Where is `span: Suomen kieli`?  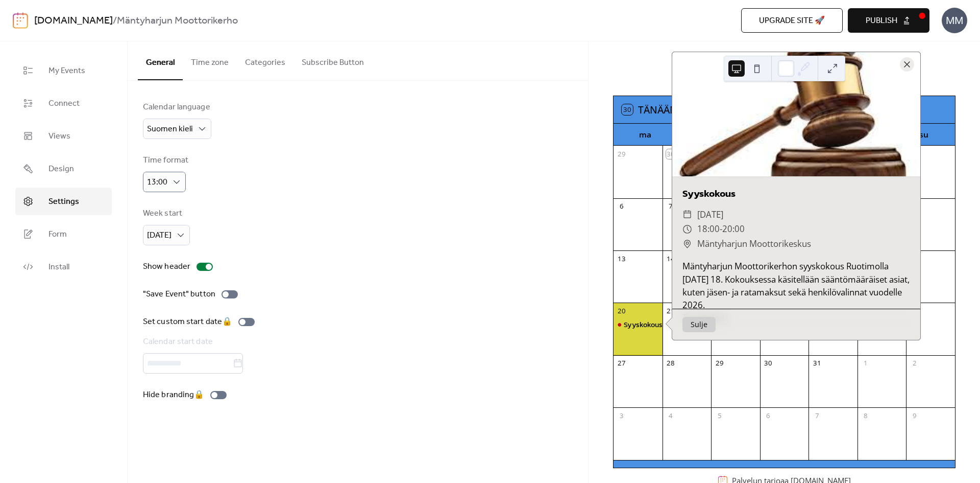 span: Suomen kieli is located at coordinates (170, 129).